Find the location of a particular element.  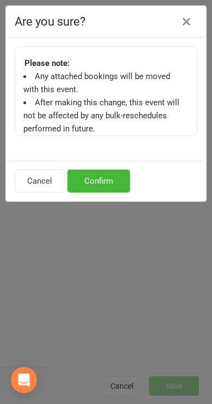

button: Cancel is located at coordinates (40, 181).